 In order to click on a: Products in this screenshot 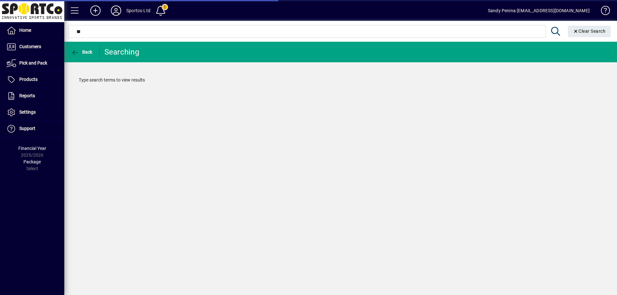, I will do `click(34, 80)`.